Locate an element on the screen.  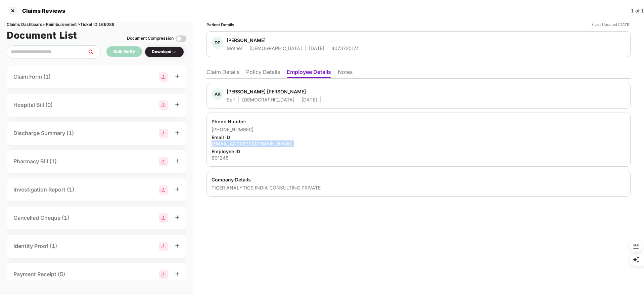
div: Identity Proof (1) is located at coordinates (35, 246).